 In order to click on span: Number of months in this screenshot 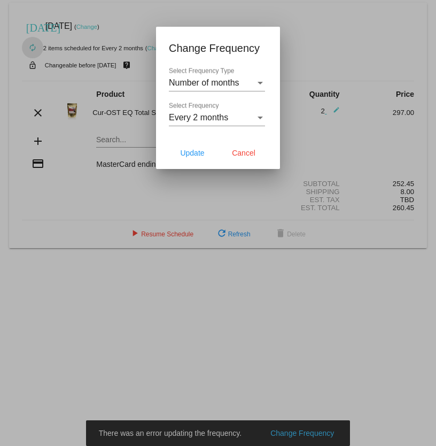, I will do `click(204, 82)`.